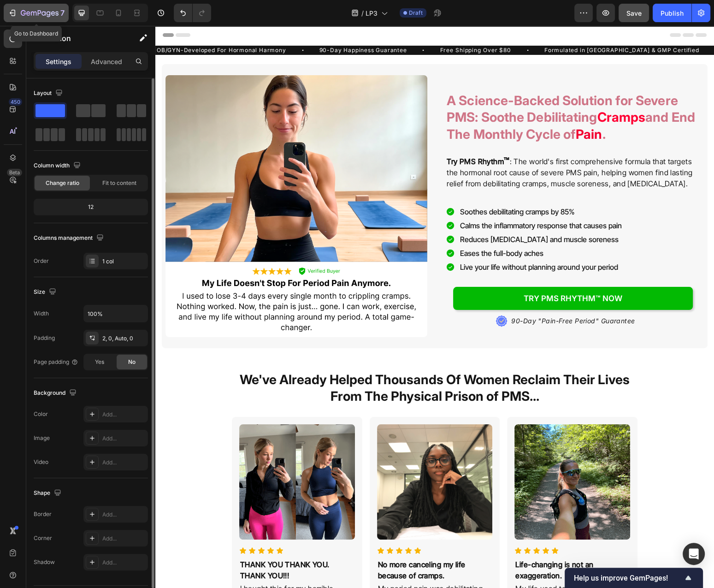 The image size is (714, 588). I want to click on img: gempages_577083542056469395-d385048d-fd21-4e0e-8f36-714d1d0f7caf.png, so click(141, 180).